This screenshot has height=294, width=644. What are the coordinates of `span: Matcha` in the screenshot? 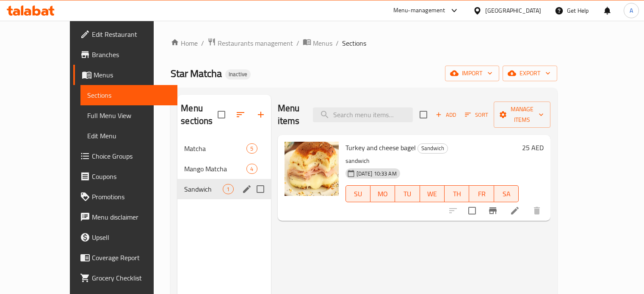 It's located at (215, 148).